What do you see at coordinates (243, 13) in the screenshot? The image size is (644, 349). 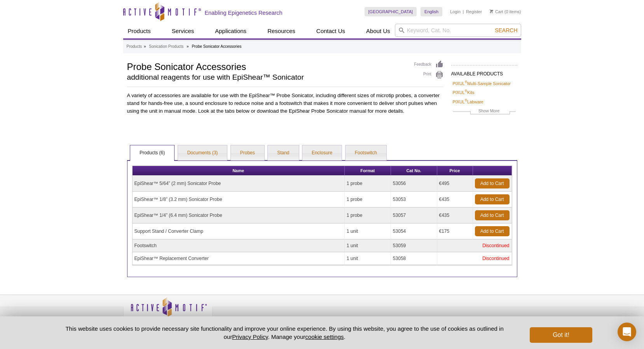 I see `h2: Enabling Epigenetics Research` at bounding box center [243, 13].